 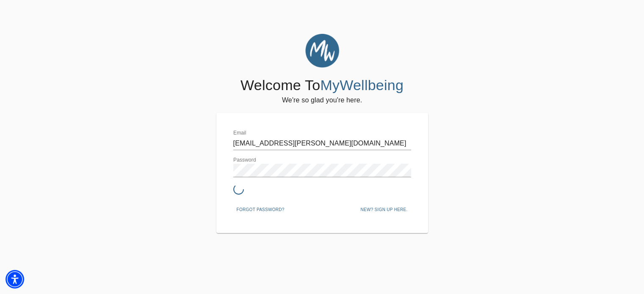 I want to click on button: Forgot password?, so click(x=260, y=209).